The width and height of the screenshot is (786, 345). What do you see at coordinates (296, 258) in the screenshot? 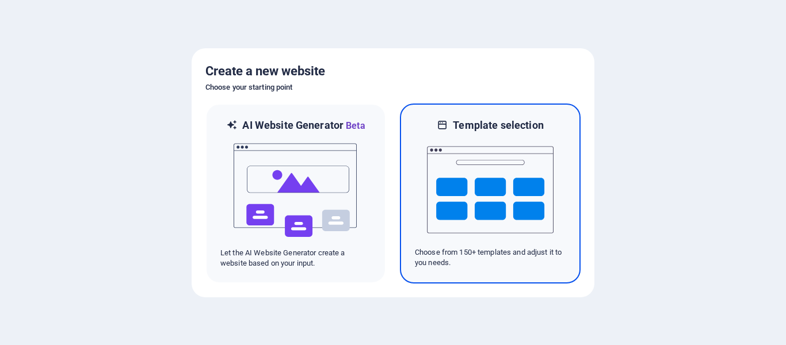
I see `p: Let the AI Website Generator create a website based on your input.` at bounding box center [296, 258].